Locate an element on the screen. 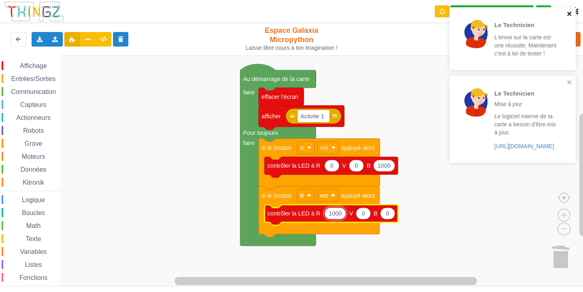 The width and height of the screenshot is (583, 292). div: Espace Galaxia Micropython is located at coordinates (292, 38).